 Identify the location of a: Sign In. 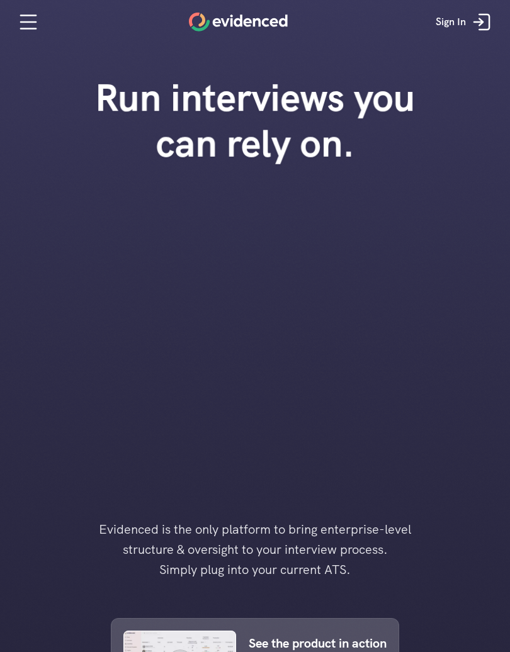
(465, 22).